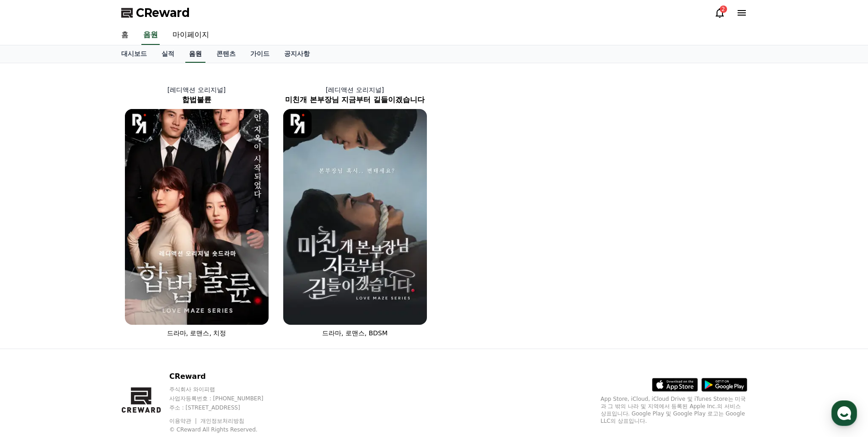  Describe the element at coordinates (222, 421) in the screenshot. I see `a: 개인정보처리방침` at that location.